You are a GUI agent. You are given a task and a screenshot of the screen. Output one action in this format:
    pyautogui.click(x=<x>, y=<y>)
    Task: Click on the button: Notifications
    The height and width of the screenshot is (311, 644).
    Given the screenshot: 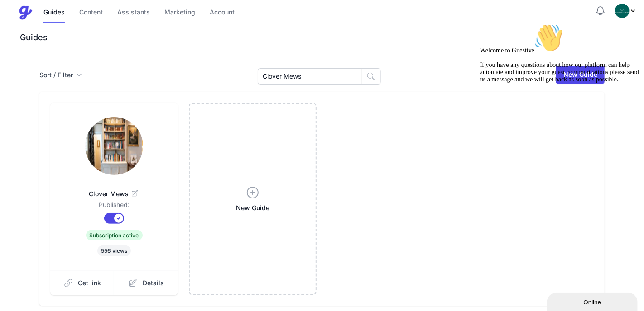 What is the action you would take?
    pyautogui.click(x=600, y=11)
    